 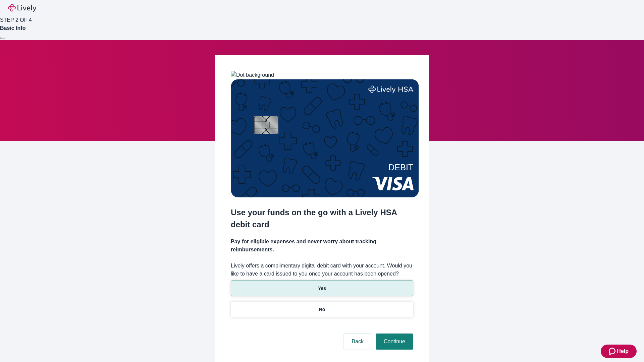 I want to click on button: Back, so click(x=357, y=342).